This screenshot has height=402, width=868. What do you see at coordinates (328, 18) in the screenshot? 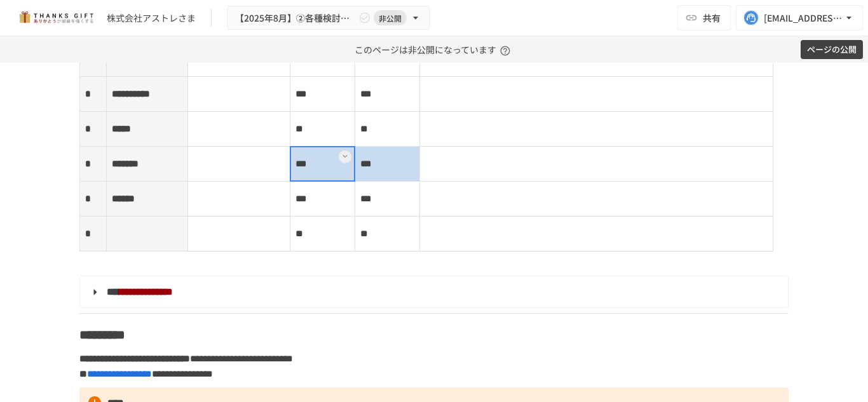
I see `button: 【2025年8月】②各種検討項目のすり合わせ/ THANKS GIFTキックオフMTG非公開` at bounding box center [328, 18].